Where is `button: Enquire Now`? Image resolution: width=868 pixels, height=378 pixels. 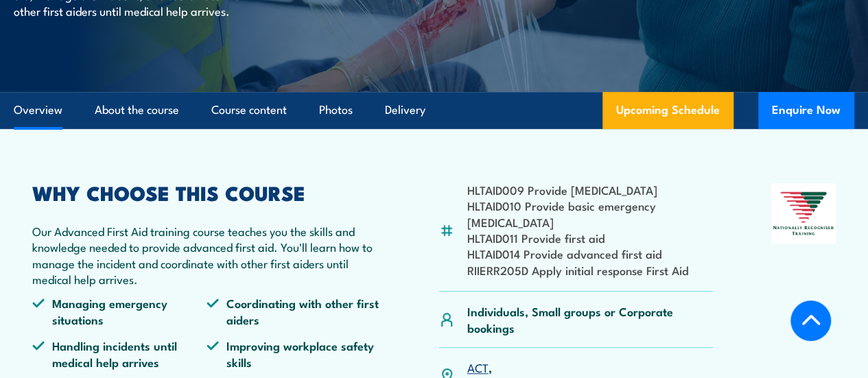
button: Enquire Now is located at coordinates (806, 110).